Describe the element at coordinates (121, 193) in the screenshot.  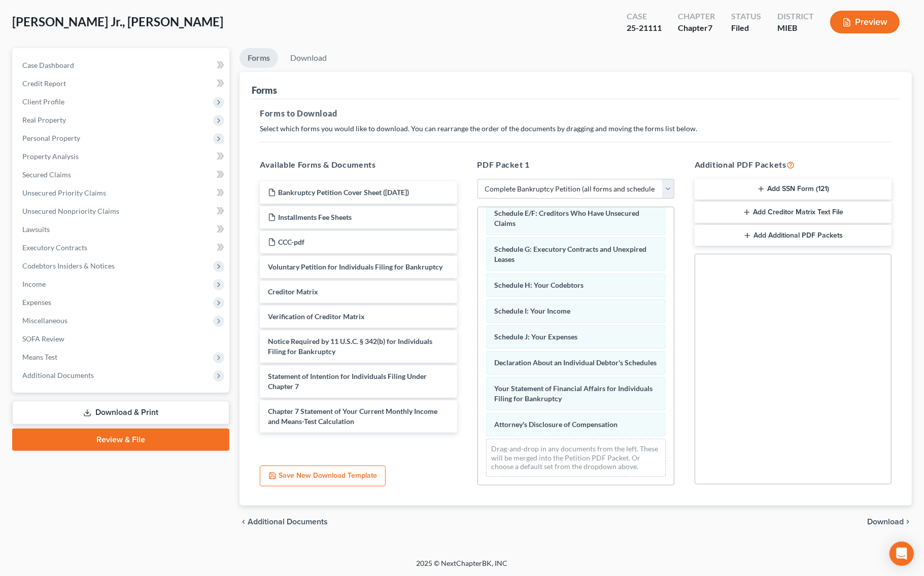
I see `a: Unsecured Priority Claims` at that location.